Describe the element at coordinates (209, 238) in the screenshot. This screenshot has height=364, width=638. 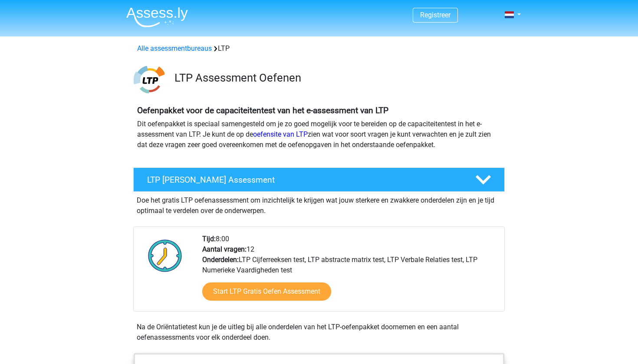
I see `b: Tijd:` at that location.